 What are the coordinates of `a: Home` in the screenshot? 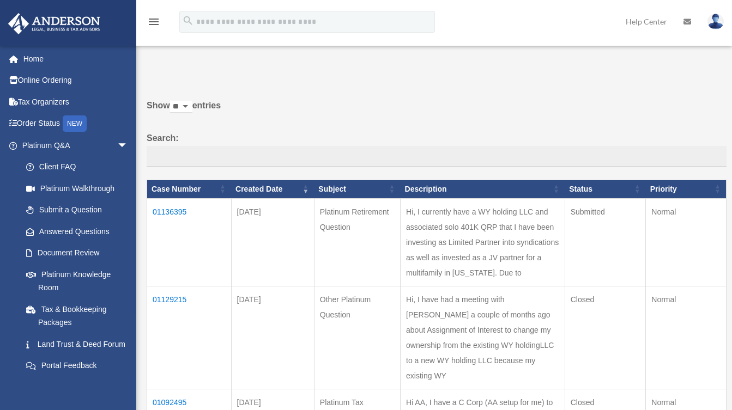 It's located at (76, 59).